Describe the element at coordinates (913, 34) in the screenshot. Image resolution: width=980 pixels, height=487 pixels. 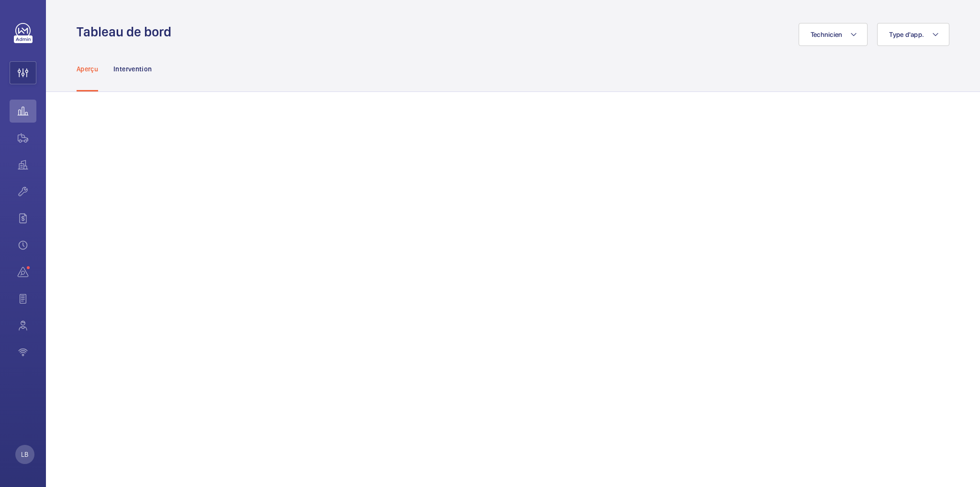
I see `button: Type d'app.` at that location.